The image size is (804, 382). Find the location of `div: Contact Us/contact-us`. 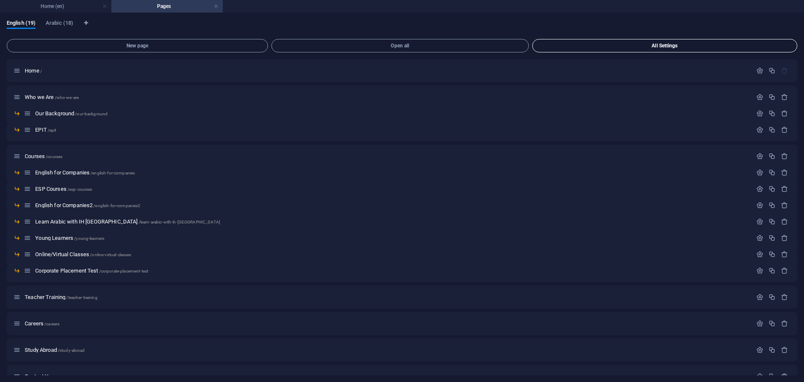

div: Contact Us/contact-us is located at coordinates (387, 376).